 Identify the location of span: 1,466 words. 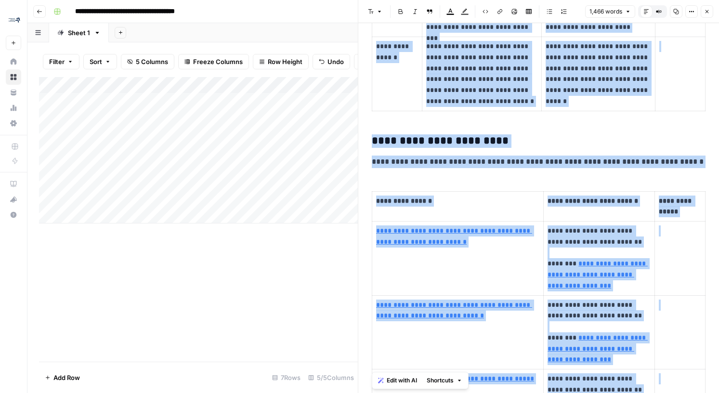
(606, 12).